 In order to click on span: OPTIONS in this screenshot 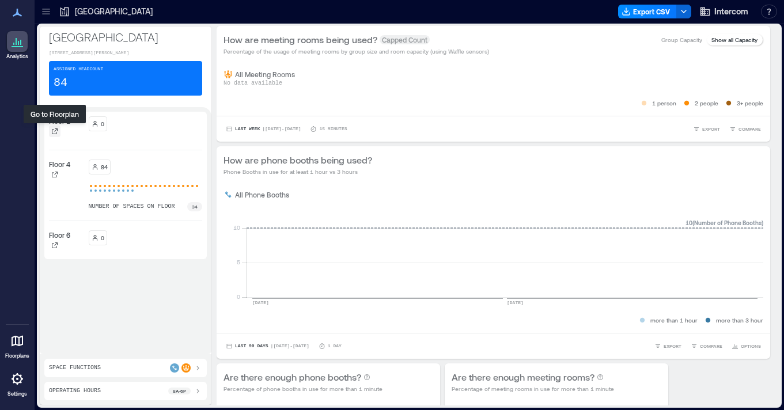, I will do `click(750, 346)`.